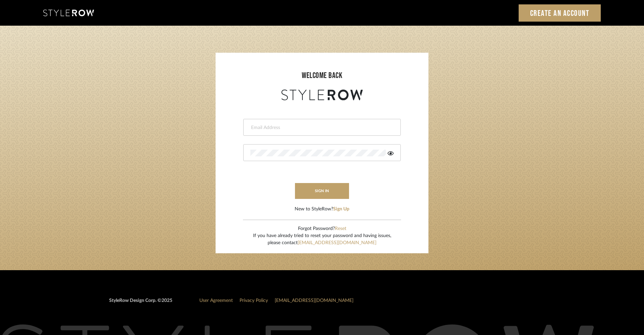 The height and width of the screenshot is (335, 644). I want to click on a: Privacy Policy, so click(254, 301).